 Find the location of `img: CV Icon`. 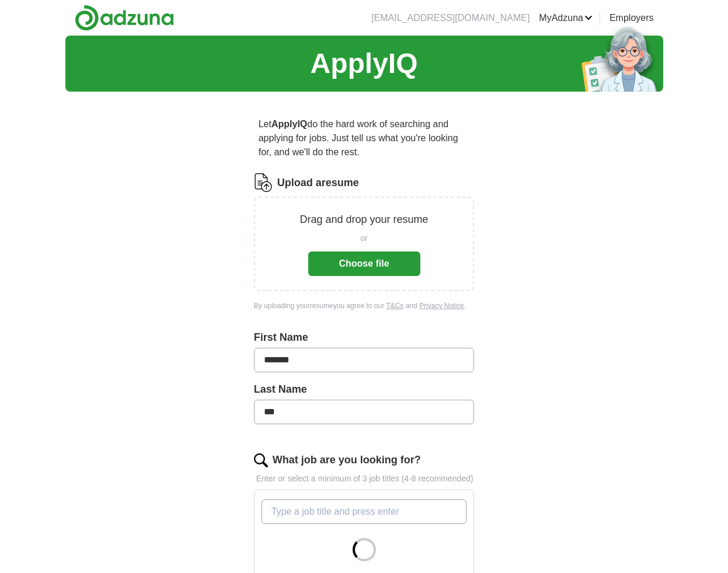

img: CV Icon is located at coordinates (263, 183).